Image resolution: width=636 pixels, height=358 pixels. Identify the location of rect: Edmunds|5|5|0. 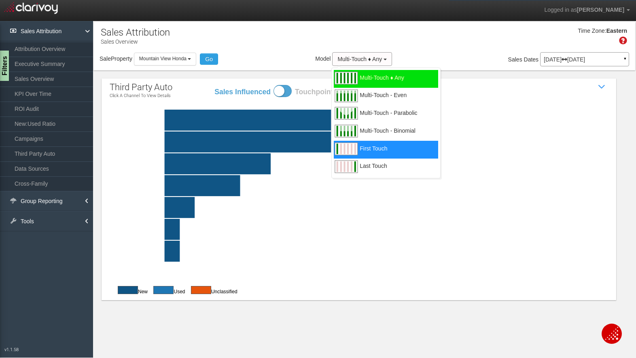
(378, 186).